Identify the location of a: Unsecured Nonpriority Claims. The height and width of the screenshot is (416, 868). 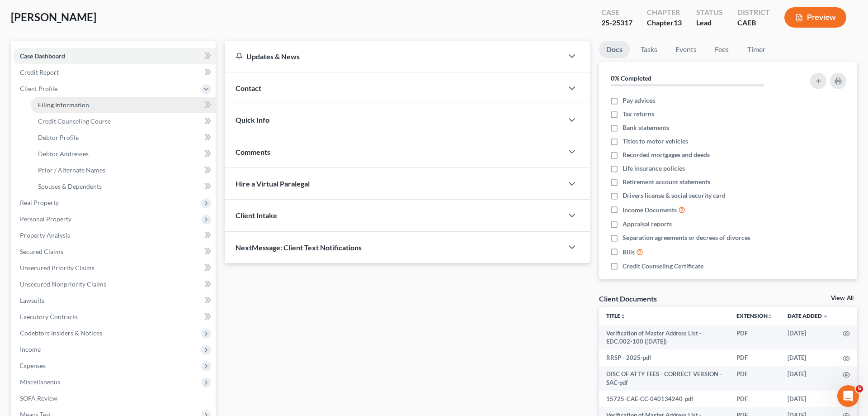
(114, 284).